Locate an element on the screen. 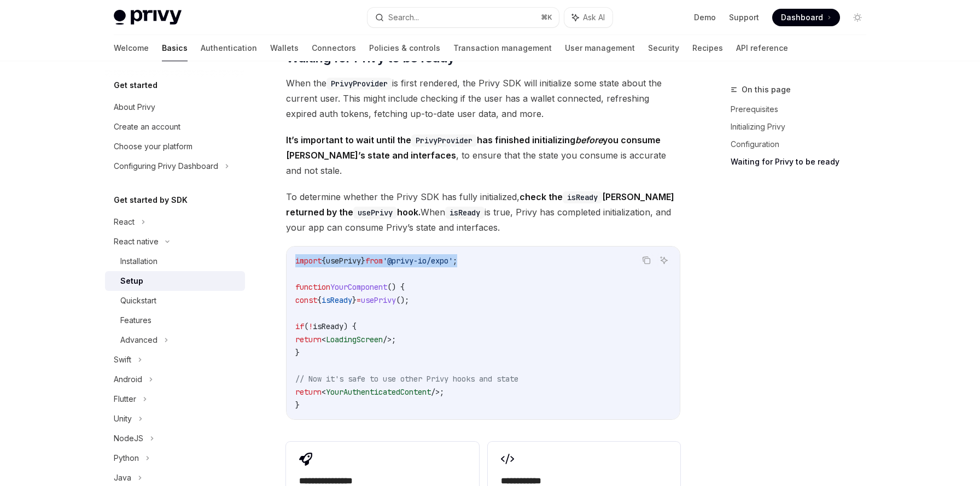 Image resolution: width=980 pixels, height=486 pixels. a: User management is located at coordinates (600, 48).